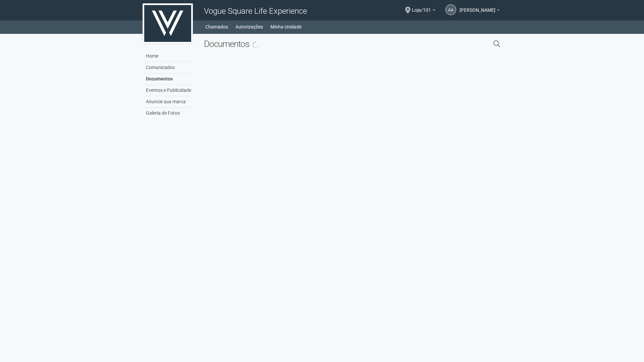 The width and height of the screenshot is (644, 362). I want to click on a: Documentos, so click(169, 79).